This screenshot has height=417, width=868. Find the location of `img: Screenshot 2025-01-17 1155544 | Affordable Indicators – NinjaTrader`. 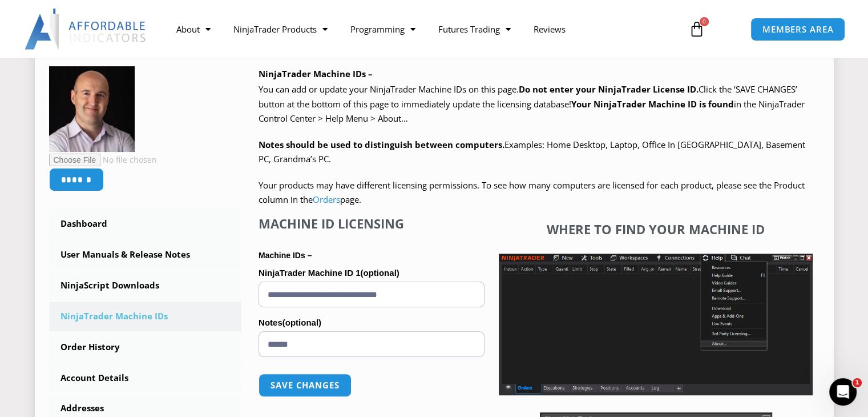

img: Screenshot 2025-01-17 1155544 | Affordable Indicators – NinjaTrader is located at coordinates (655, 324).